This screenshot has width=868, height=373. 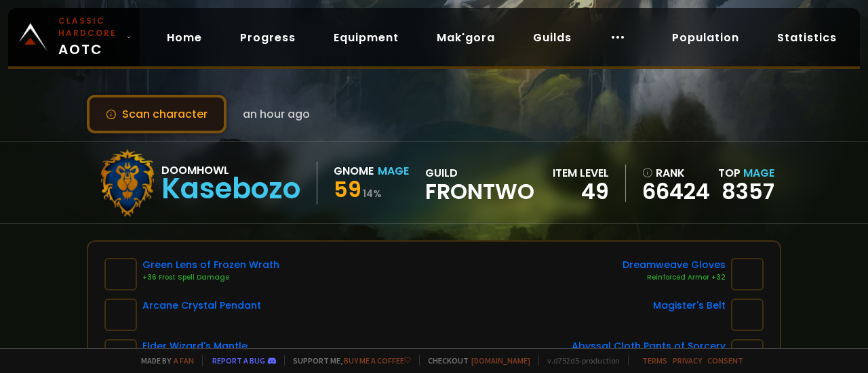 I want to click on div: rank, so click(x=676, y=172).